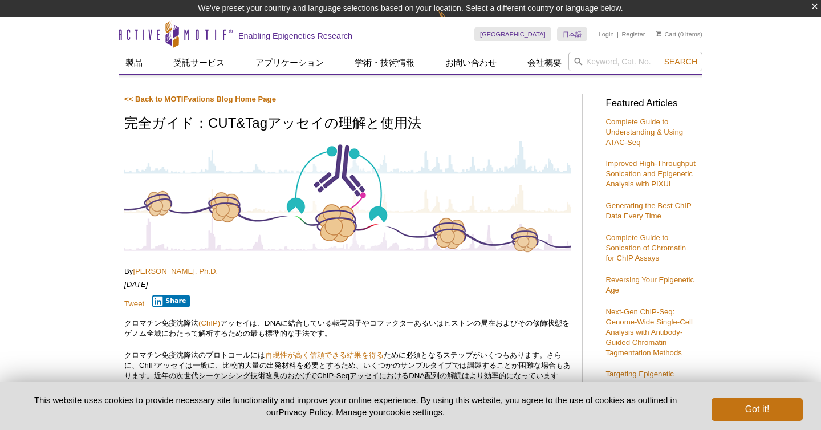  Describe the element at coordinates (134, 303) in the screenshot. I see `a: Tweet` at that location.